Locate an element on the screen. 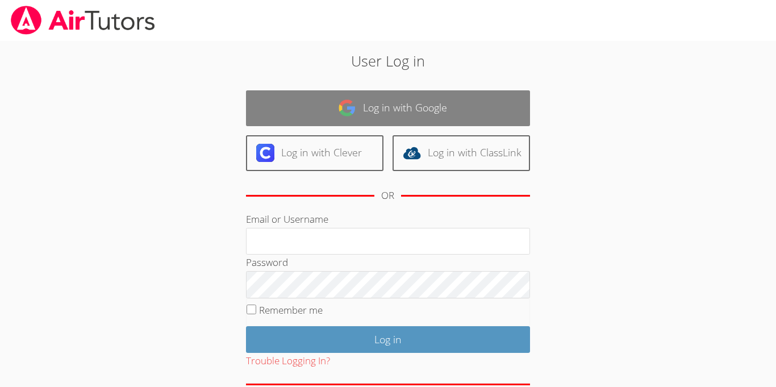 The width and height of the screenshot is (776, 387). input: Log in is located at coordinates (388, 339).